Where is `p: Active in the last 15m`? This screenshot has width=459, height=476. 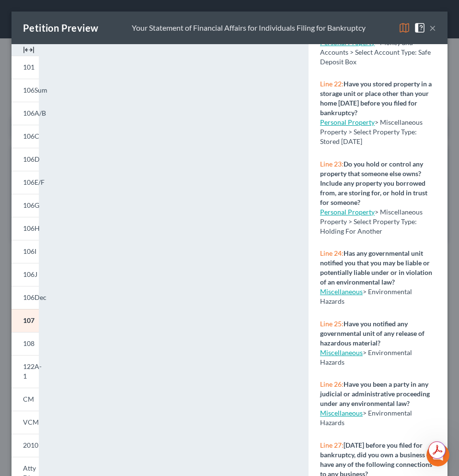
p: Active in the last 15m is located at coordinates (80, 17).